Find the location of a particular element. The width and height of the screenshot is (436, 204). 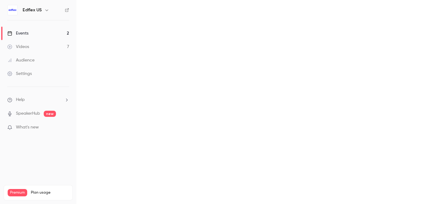

a: SpeakerHub is located at coordinates (28, 114).